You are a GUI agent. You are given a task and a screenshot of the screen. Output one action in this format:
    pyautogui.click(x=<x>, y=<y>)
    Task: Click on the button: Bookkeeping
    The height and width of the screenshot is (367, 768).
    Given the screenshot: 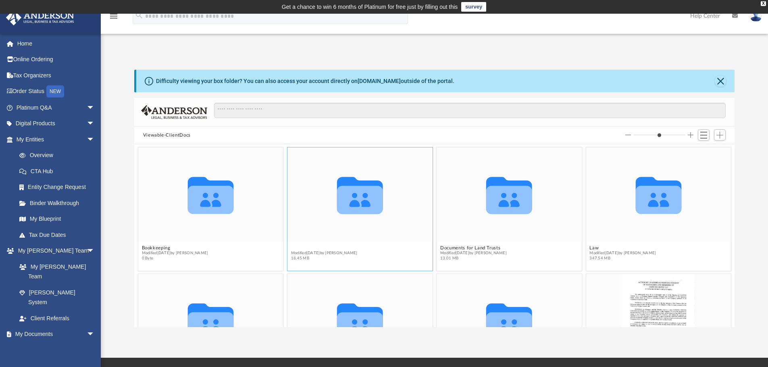 What is the action you would take?
    pyautogui.click(x=175, y=248)
    